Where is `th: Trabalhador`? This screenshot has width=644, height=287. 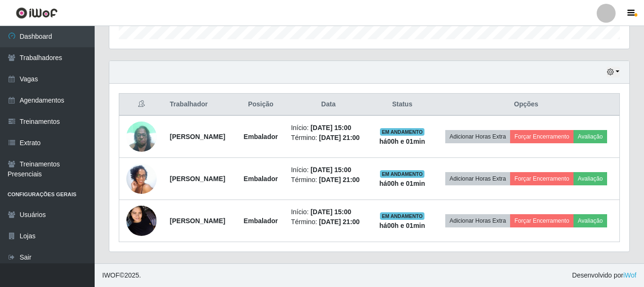
th: Trabalhador is located at coordinates (200, 104).